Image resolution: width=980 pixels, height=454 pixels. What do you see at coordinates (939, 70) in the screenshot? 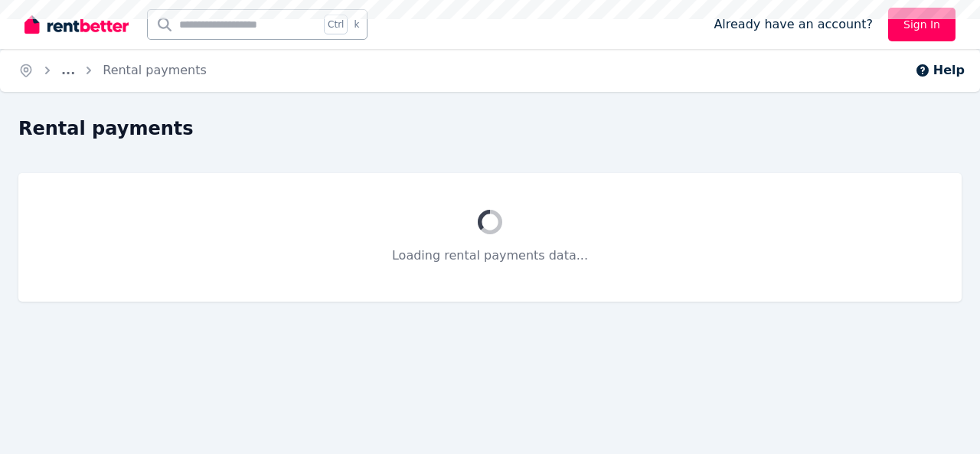
I see `button: Help` at bounding box center [939, 70].